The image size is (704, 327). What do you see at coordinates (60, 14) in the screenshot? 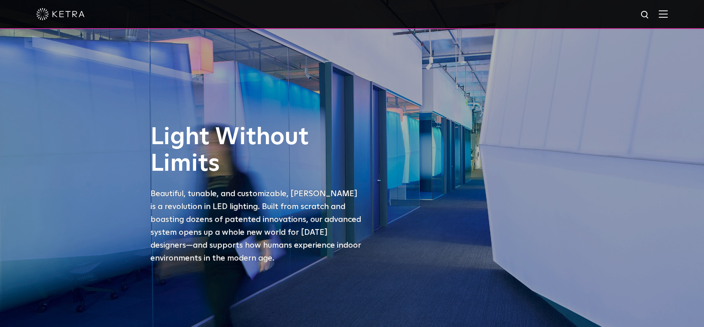
I see `img: ketra-logo-2019-white` at bounding box center [60, 14].